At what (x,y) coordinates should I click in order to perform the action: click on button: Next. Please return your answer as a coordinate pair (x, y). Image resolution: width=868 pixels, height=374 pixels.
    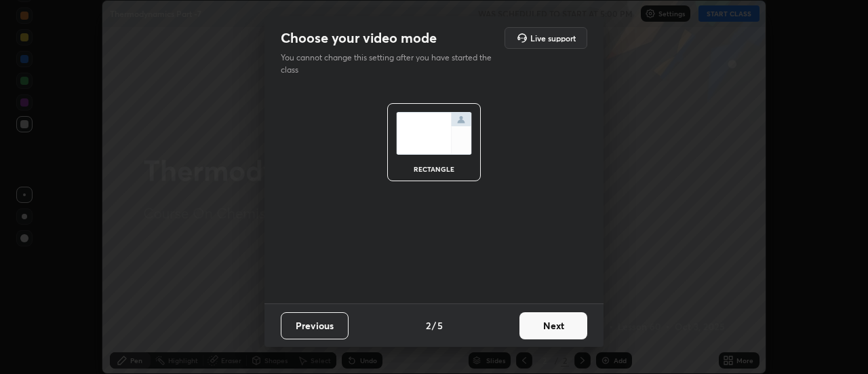
    Looking at the image, I should click on (554, 326).